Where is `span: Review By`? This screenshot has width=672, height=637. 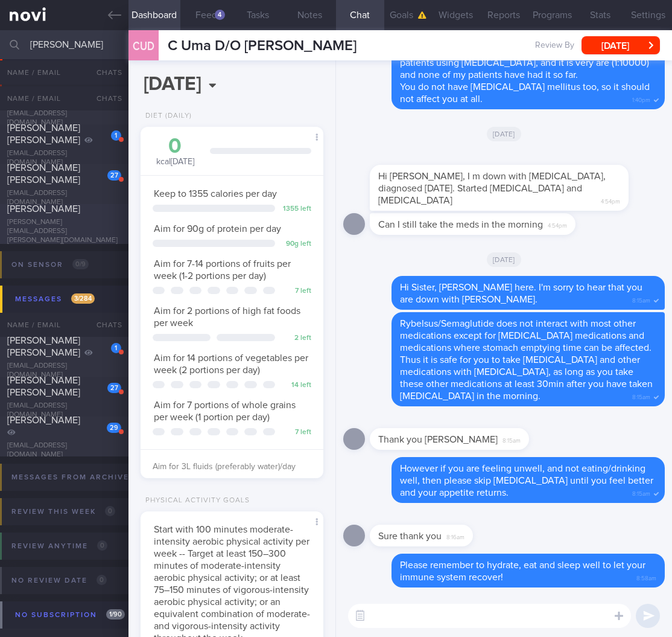
span: Review By is located at coordinates (554, 46).